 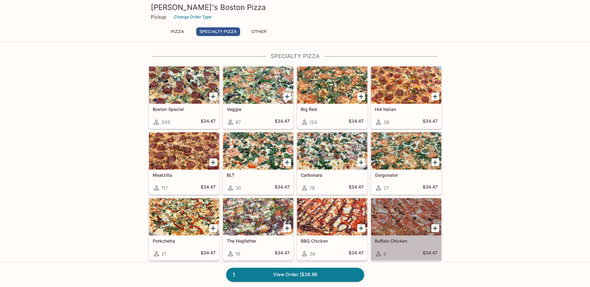 What do you see at coordinates (332, 151) in the screenshot?
I see `div: Carbonara` at bounding box center [332, 151].